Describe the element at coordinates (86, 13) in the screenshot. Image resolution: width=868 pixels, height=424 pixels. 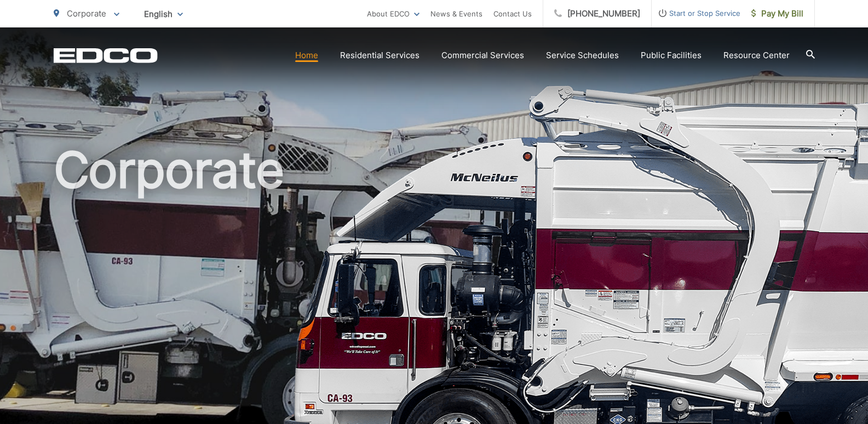
I see `span: Corporate` at that location.